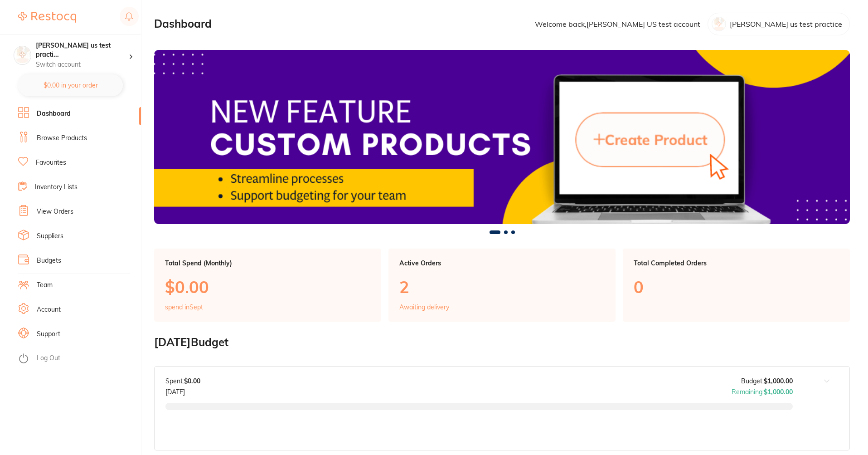 This screenshot has width=868, height=455. I want to click on strong: $0.00, so click(192, 381).